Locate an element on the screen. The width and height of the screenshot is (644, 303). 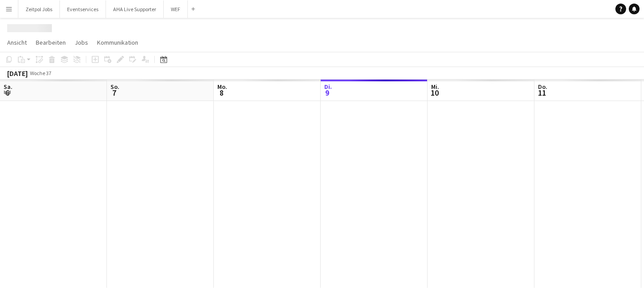
span: Sa. is located at coordinates (8, 87).